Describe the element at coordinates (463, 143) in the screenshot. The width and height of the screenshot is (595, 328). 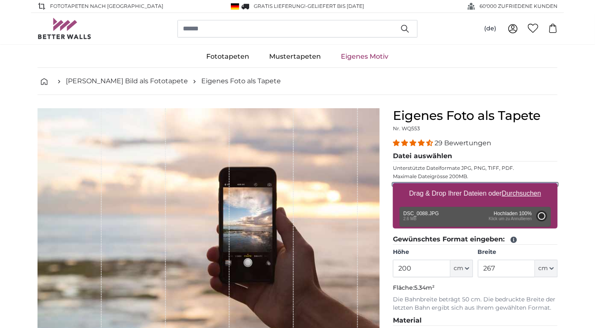
I see `span: 29 Bewertungen` at that location.